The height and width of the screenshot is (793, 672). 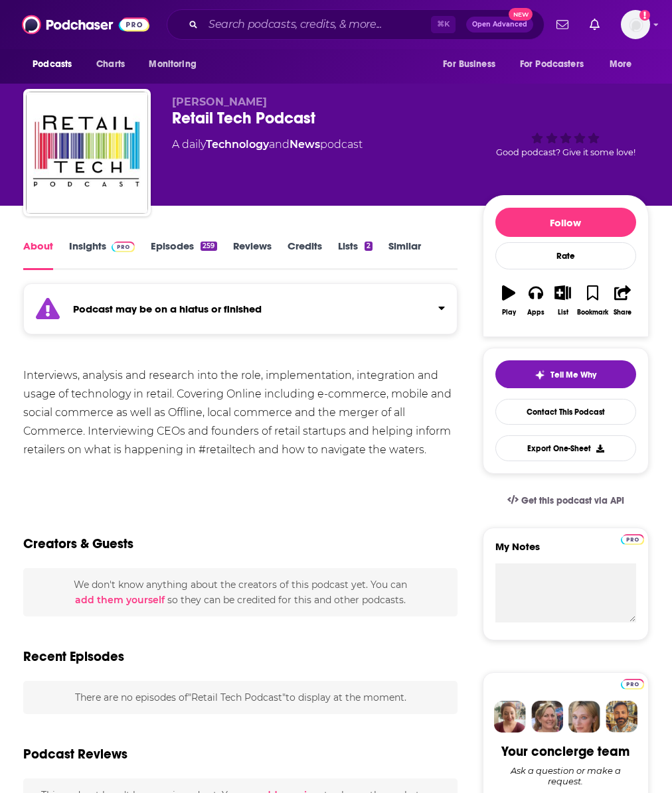 I want to click on button: Bookmark, so click(x=592, y=300).